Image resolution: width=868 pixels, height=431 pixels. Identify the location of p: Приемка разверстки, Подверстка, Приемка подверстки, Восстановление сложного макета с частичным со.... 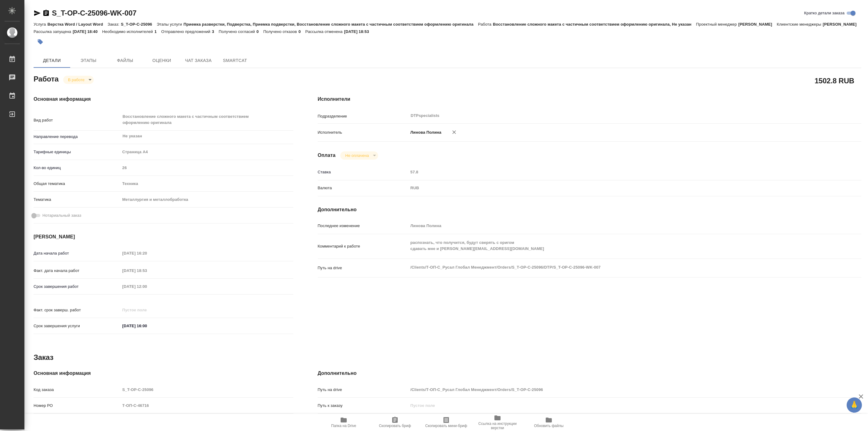
(331, 24).